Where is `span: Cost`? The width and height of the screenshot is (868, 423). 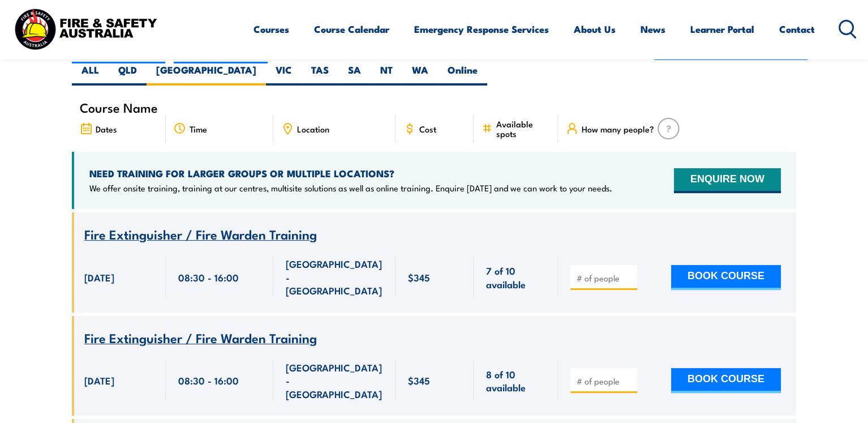
span: Cost is located at coordinates (428, 129).